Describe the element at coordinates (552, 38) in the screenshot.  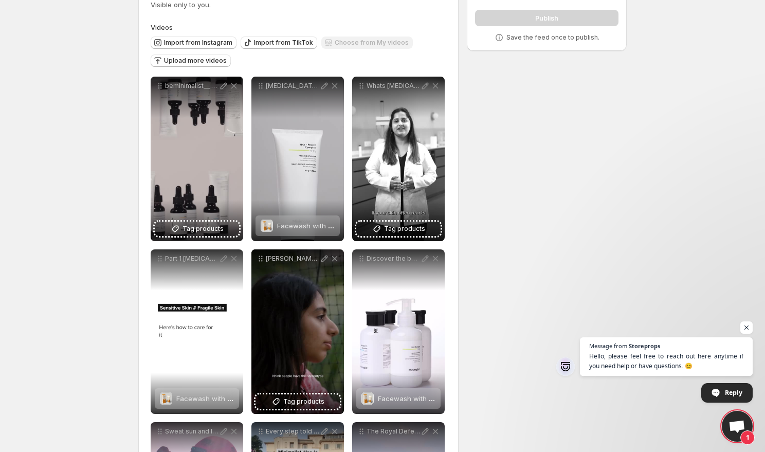
I see `p: Save the feed once to publish.` at that location.